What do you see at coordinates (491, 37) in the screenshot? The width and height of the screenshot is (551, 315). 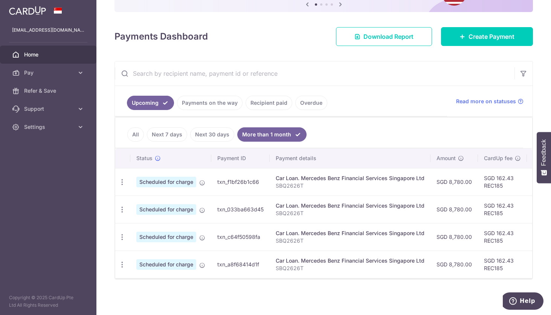 I see `span: Create Payment` at bounding box center [491, 37].